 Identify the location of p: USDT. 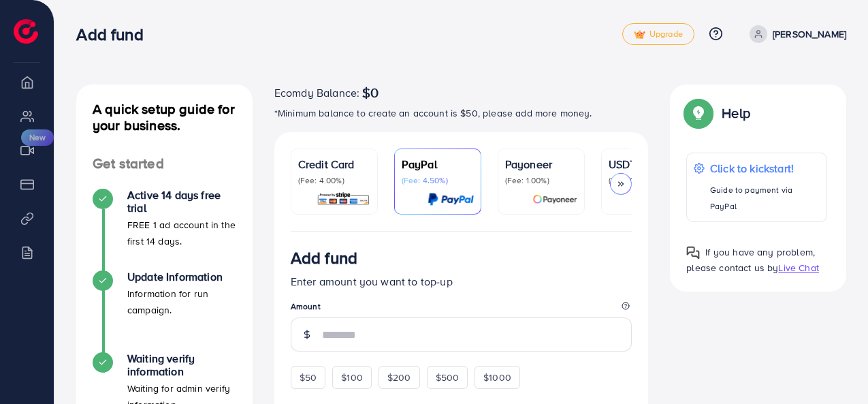
(645, 164).